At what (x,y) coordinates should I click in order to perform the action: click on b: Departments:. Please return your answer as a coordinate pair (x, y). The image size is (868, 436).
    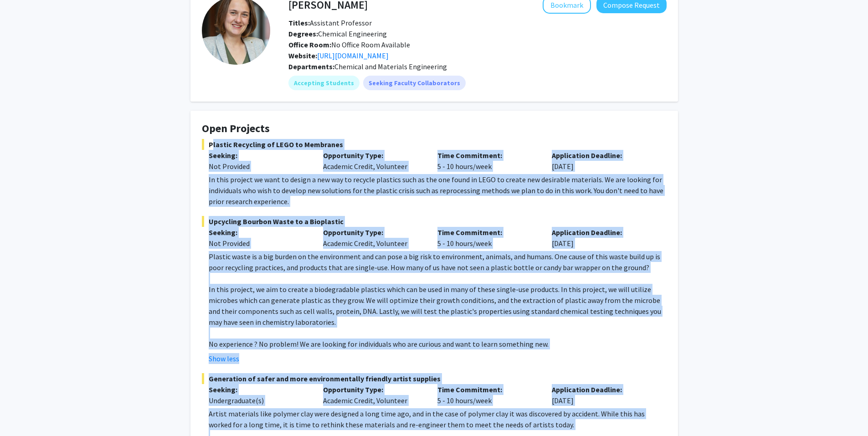
    Looking at the image, I should click on (311, 67).